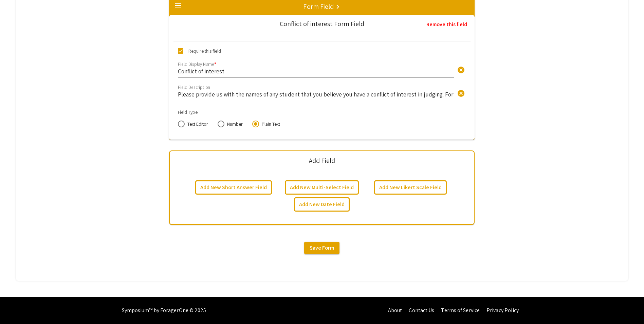  I want to click on div: Conflict of interest Form Field, so click(322, 24).